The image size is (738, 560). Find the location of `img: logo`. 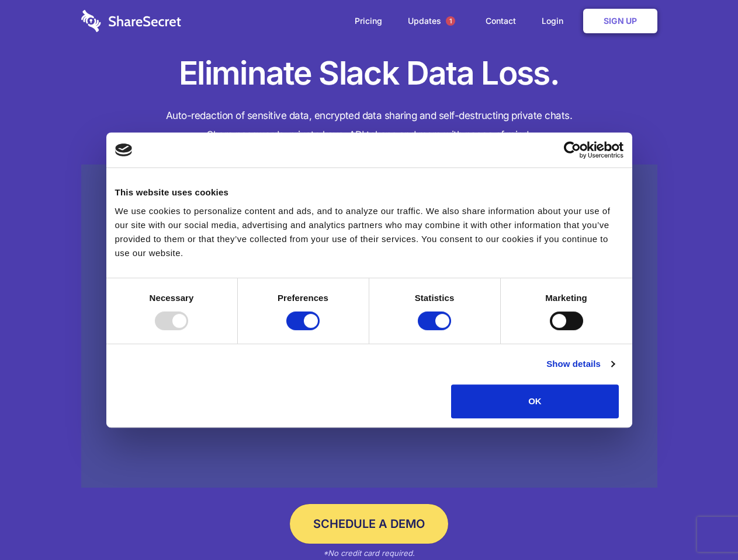

img: logo is located at coordinates (124, 150).